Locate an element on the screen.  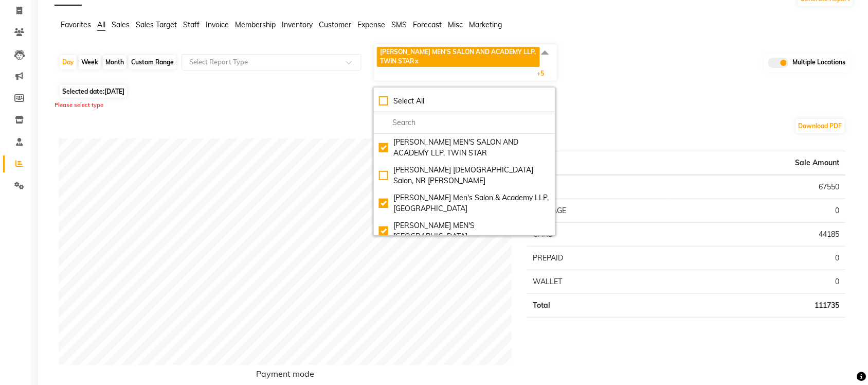
div: Please select type is located at coordinates (454, 105).